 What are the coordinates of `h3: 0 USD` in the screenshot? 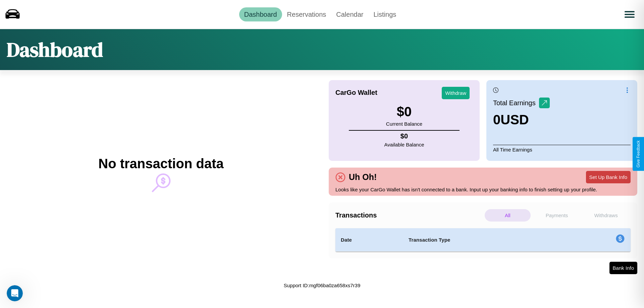 It's located at (521, 120).